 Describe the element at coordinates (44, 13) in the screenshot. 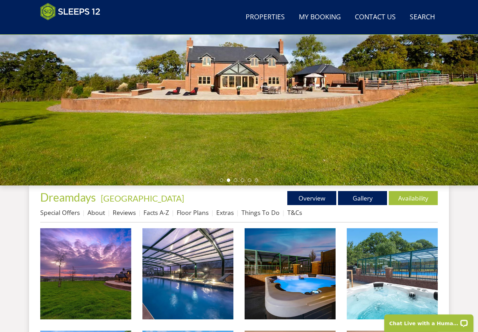

I see `p: Chat Live with a Human!` at that location.